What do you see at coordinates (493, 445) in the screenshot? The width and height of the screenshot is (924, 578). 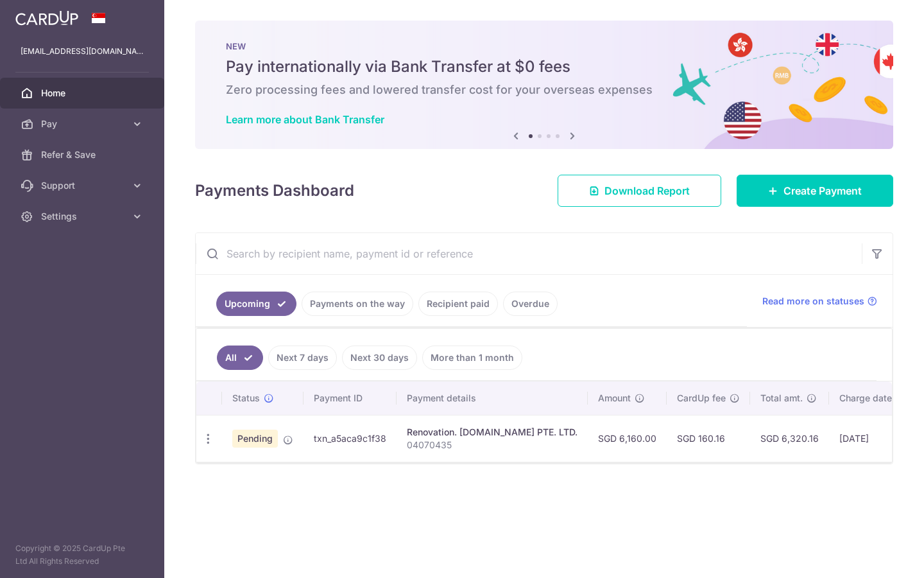 I see `p: 04070435` at bounding box center [493, 445].